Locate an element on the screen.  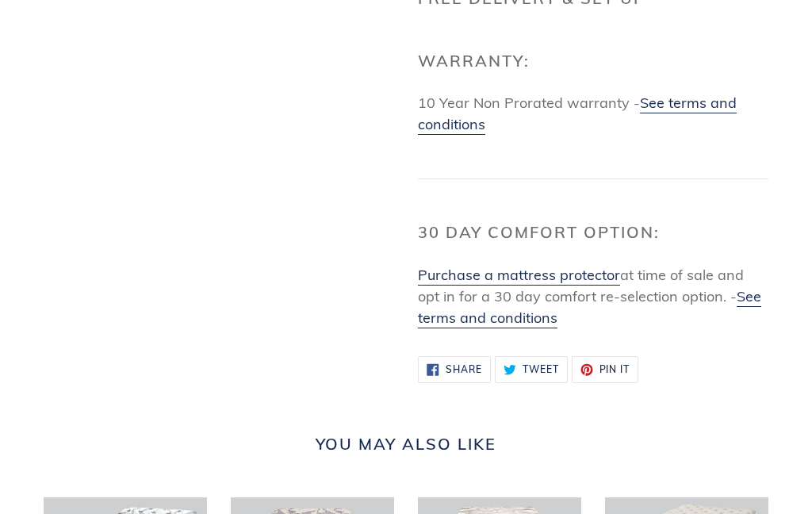
a: See terms and conditions is located at coordinates (589, 308).